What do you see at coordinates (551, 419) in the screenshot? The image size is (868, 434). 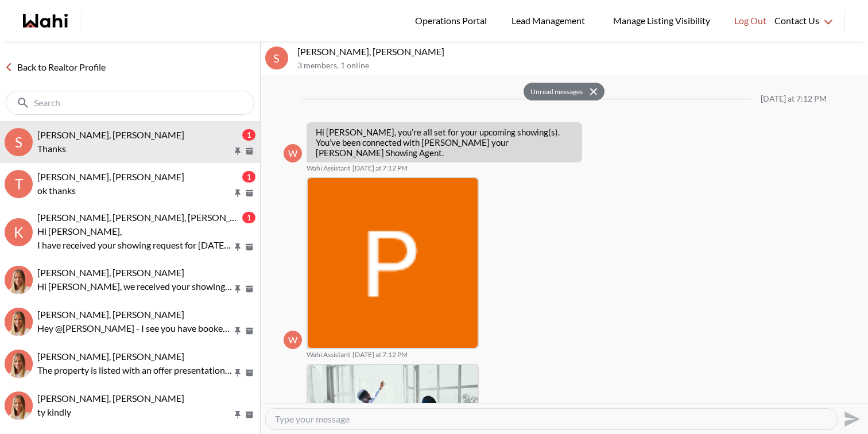 I see `textarea: Type your message` at bounding box center [551, 419].